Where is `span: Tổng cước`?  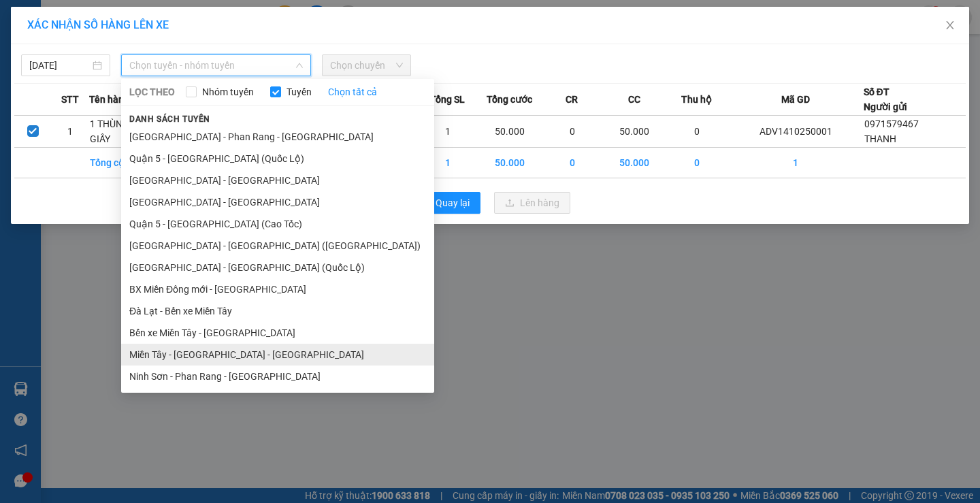
span: Tổng cước is located at coordinates (509, 100).